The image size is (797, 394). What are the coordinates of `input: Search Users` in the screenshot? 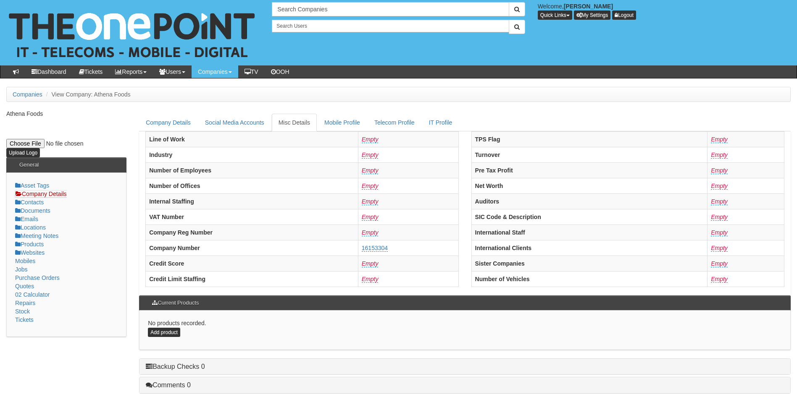 It's located at (390, 26).